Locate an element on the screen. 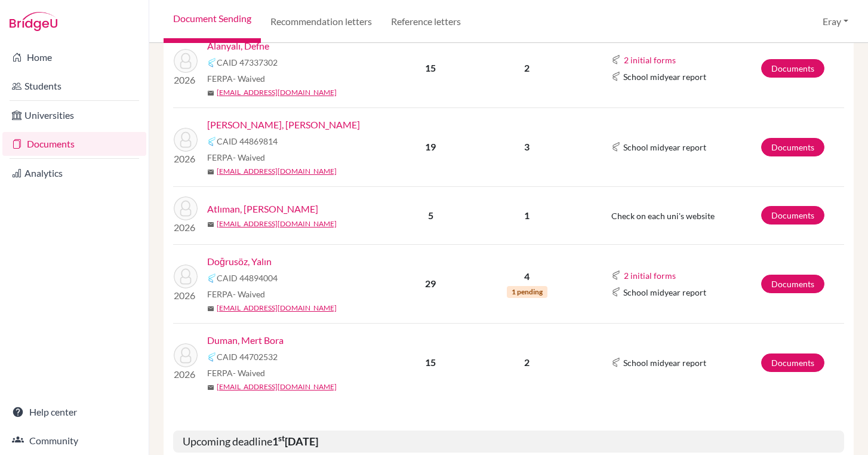  a: Students is located at coordinates (74, 86).